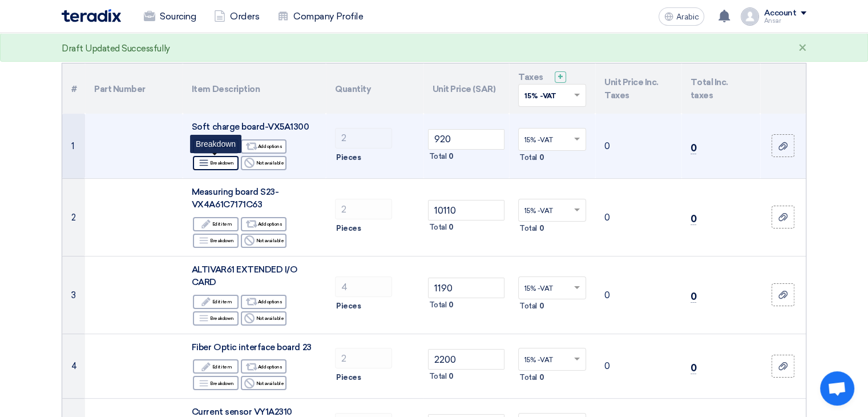 Image resolution: width=868 pixels, height=417 pixels. What do you see at coordinates (772, 20) in the screenshot?
I see `font: Ansar` at bounding box center [772, 20].